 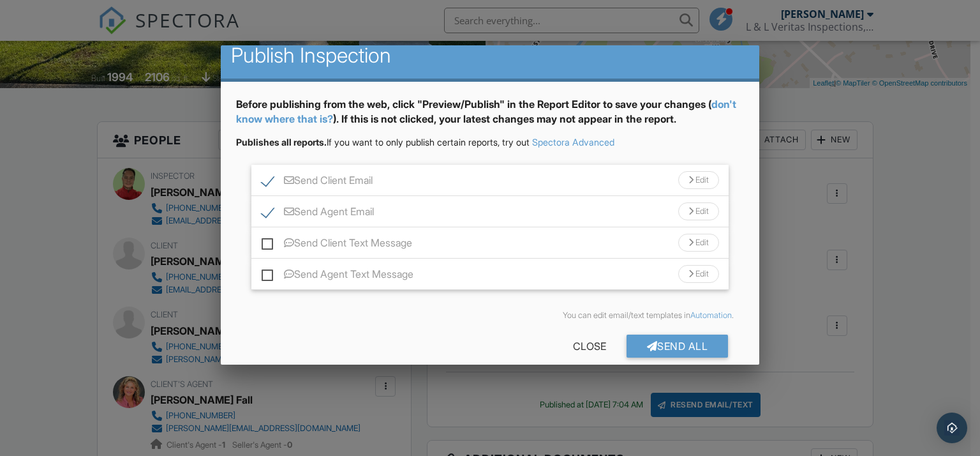 What do you see at coordinates (383, 141) in the screenshot?
I see `span: If you want to only publish certain reports, try out` at bounding box center [383, 141].